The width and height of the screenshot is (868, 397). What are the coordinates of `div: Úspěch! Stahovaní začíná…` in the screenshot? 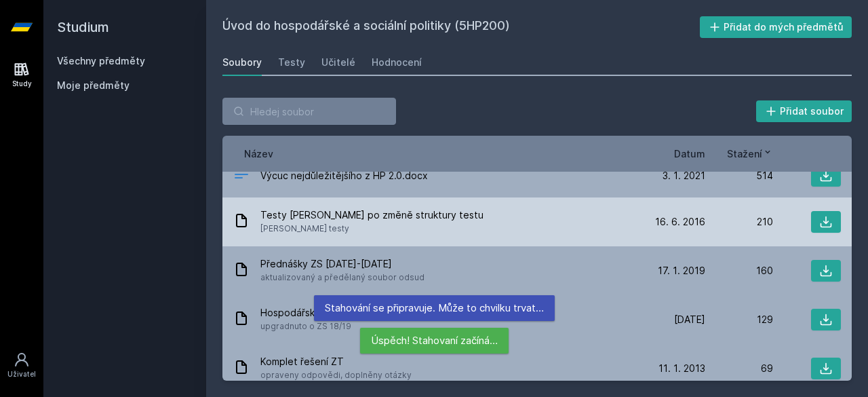 It's located at (434, 341).